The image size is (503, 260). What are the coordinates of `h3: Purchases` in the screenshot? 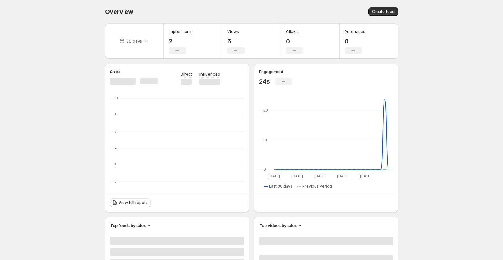 It's located at (355, 31).